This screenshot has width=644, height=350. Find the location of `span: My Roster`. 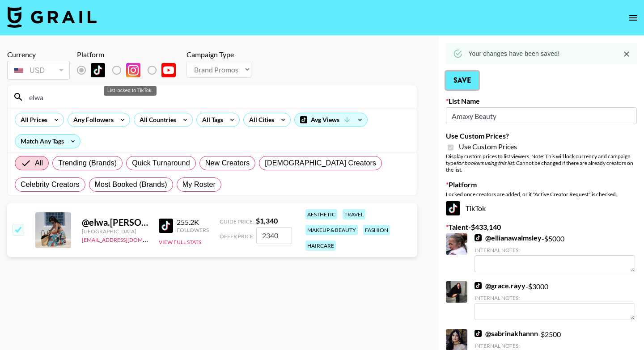

span: My Roster is located at coordinates (199, 184).